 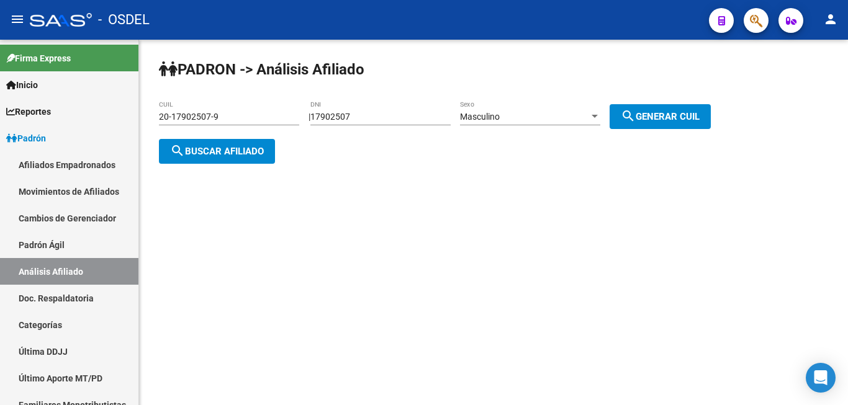 I want to click on div: Open Intercom Messenger, so click(x=821, y=378).